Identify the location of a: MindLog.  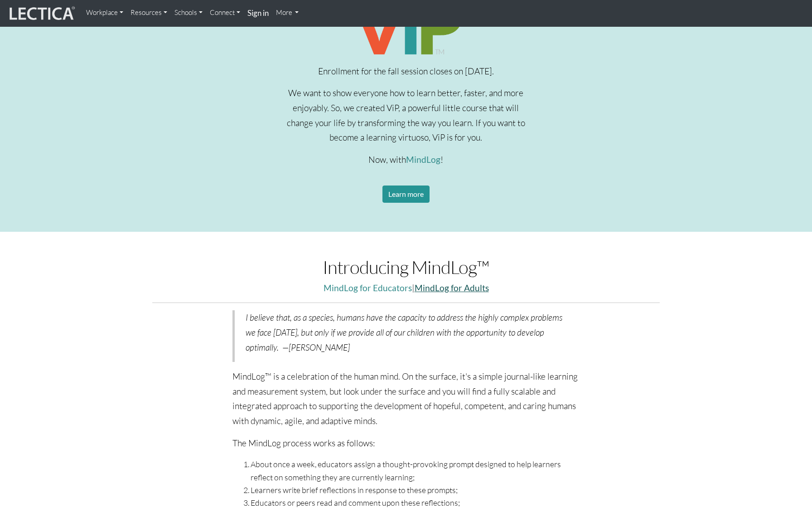
(423, 159).